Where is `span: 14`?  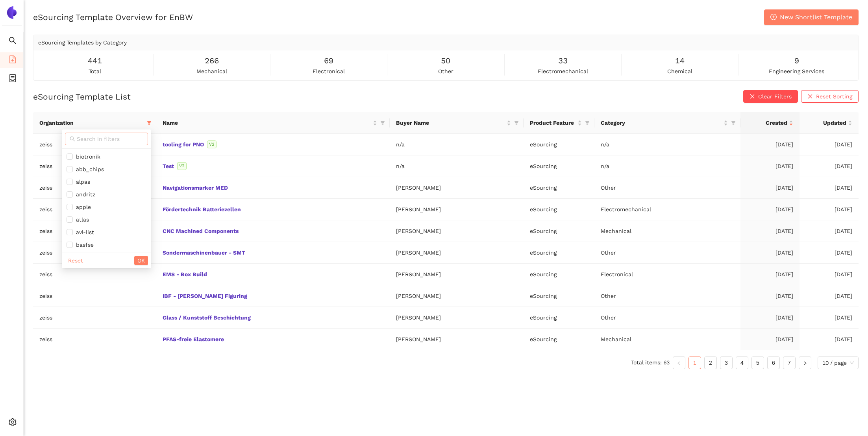
span: 14 is located at coordinates (680, 61).